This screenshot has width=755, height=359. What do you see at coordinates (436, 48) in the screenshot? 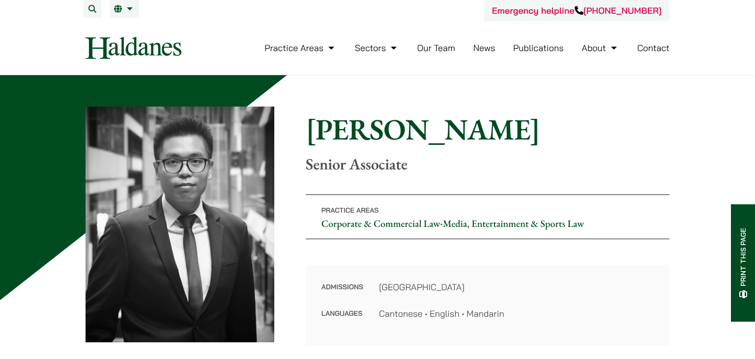
I see `a: Our Team` at bounding box center [436, 48].